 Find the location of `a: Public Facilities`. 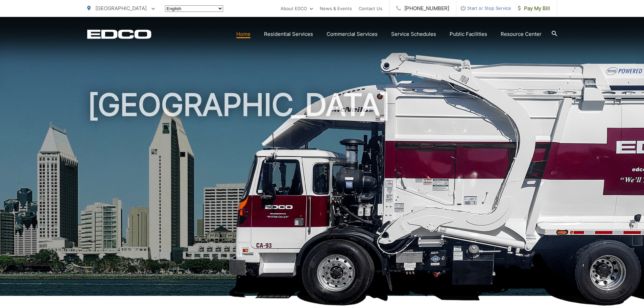

a: Public Facilities is located at coordinates (468, 34).